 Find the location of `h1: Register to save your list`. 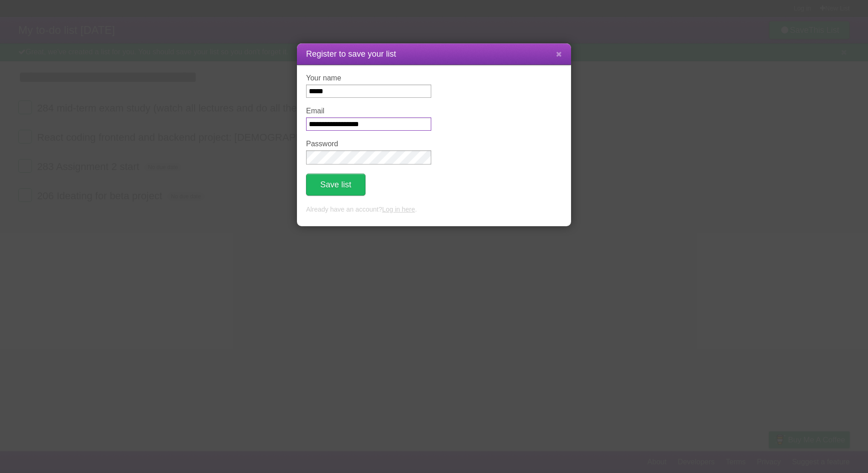

h1: Register to save your list is located at coordinates (434, 54).